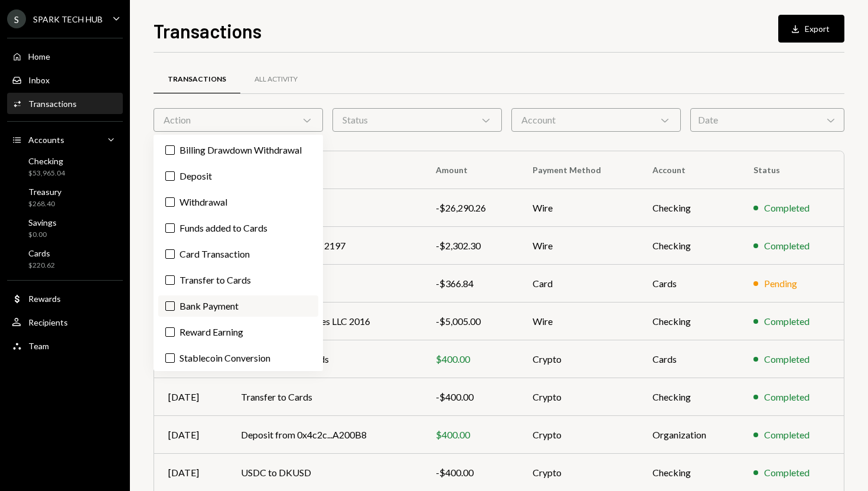  What do you see at coordinates (170, 332) in the screenshot?
I see `button: Reward Earning` at bounding box center [170, 332].